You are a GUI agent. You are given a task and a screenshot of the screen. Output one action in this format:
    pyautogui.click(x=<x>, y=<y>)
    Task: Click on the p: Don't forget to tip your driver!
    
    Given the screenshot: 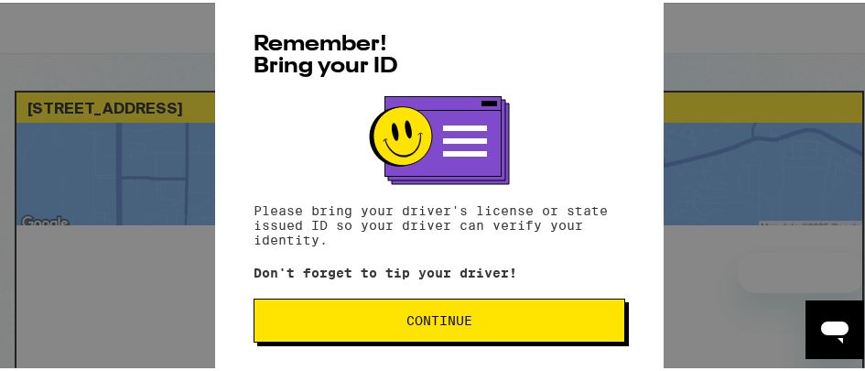 What is the action you would take?
    pyautogui.click(x=439, y=270)
    